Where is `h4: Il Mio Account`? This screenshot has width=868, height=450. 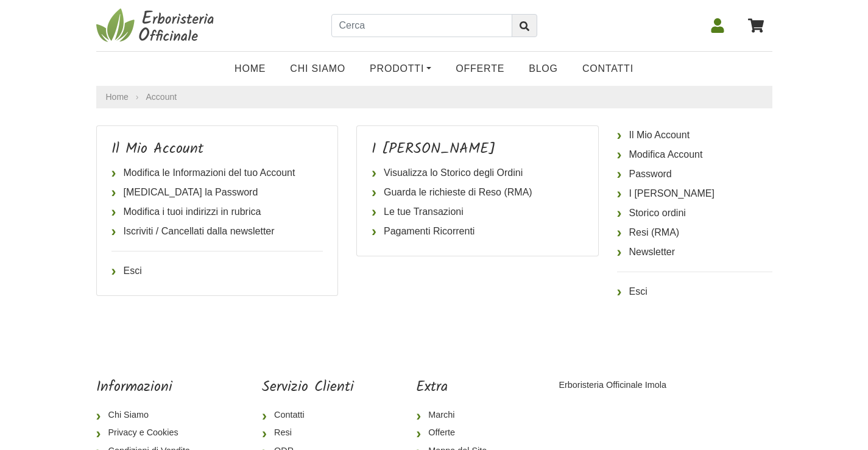 h4: Il Mio Account is located at coordinates (217, 149).